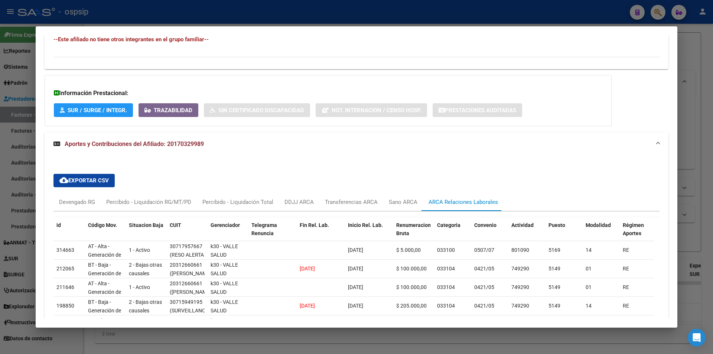 This screenshot has height=354, width=713. I want to click on span: Actividad, so click(523, 225).